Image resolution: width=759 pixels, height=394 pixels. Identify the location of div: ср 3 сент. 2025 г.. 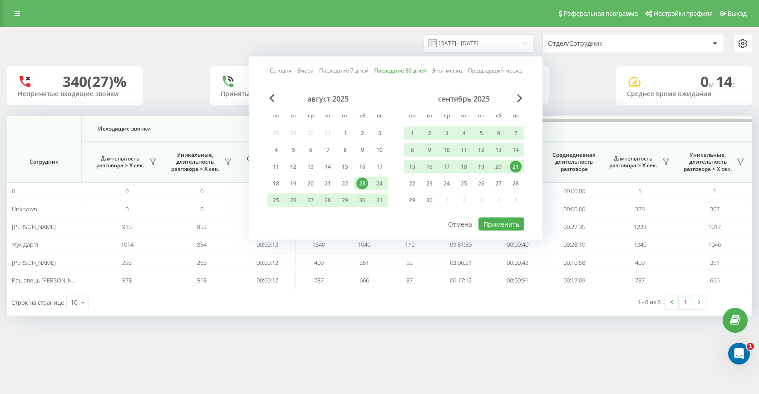
(447, 133).